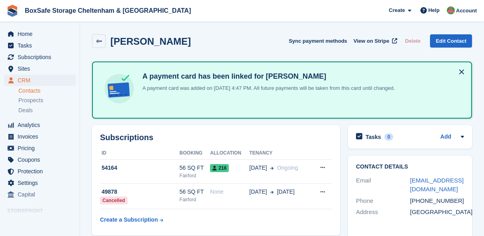 Image resolution: width=484 pixels, height=236 pixels. I want to click on th: ID, so click(140, 154).